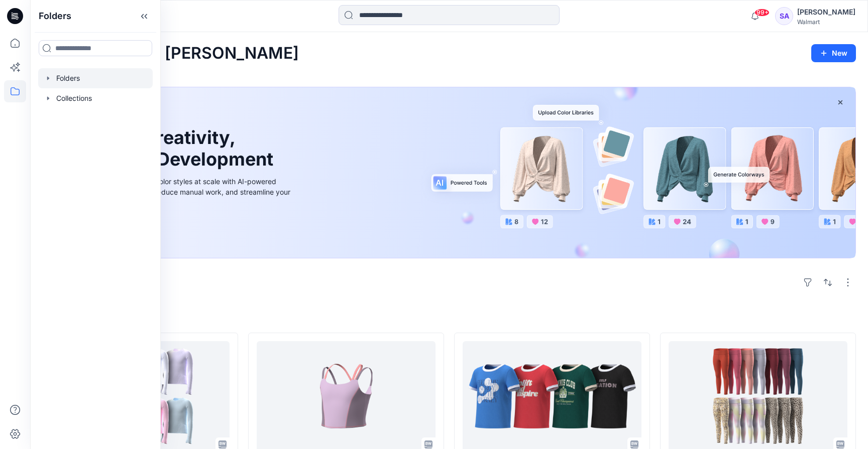 This screenshot has height=449, width=868. I want to click on span: 99+, so click(762, 13).